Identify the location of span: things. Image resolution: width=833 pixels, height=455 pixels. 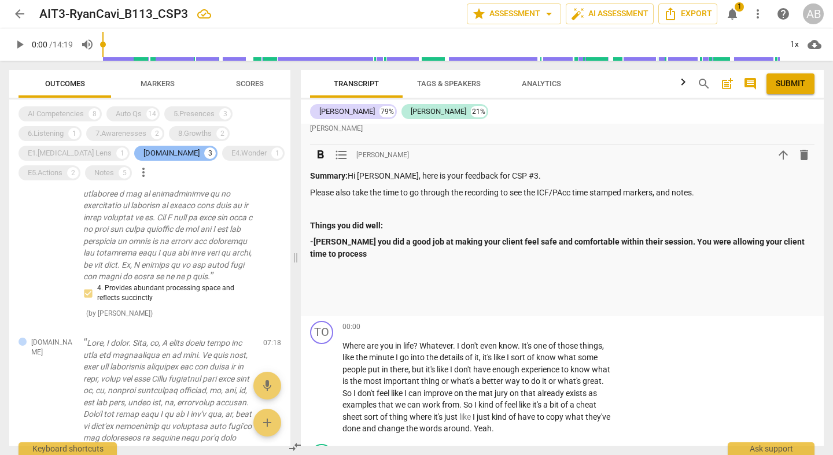
(591, 346).